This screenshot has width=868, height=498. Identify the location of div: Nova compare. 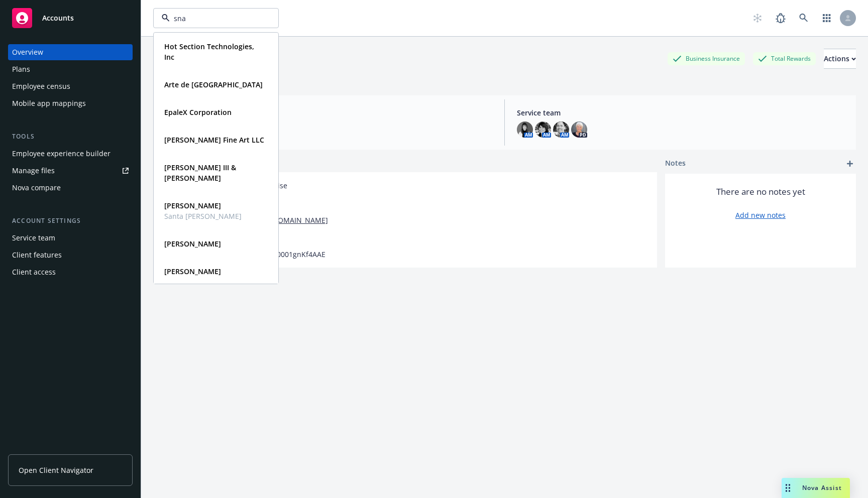
(36, 188).